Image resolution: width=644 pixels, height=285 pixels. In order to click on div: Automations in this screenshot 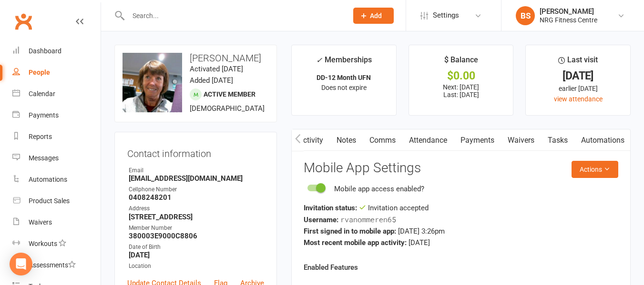, I will do `click(48, 180)`.